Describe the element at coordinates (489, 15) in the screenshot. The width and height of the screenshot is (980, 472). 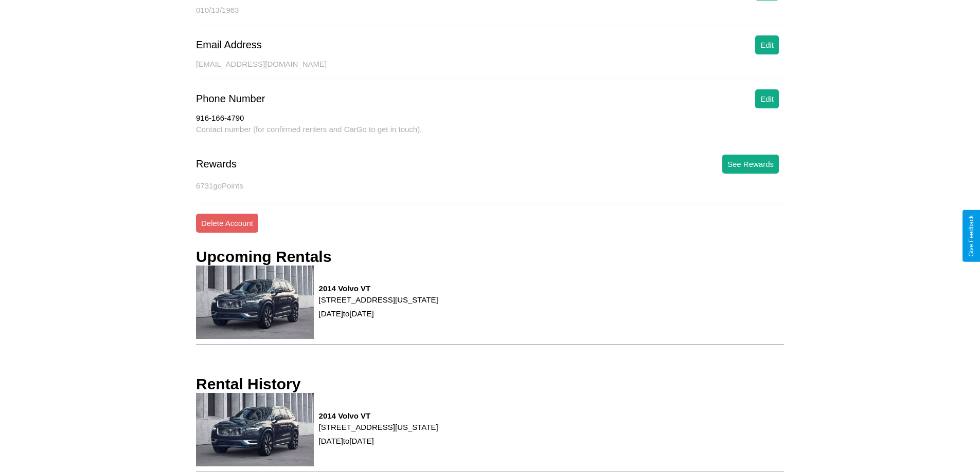
I see `div: 010/13/1963` at that location.